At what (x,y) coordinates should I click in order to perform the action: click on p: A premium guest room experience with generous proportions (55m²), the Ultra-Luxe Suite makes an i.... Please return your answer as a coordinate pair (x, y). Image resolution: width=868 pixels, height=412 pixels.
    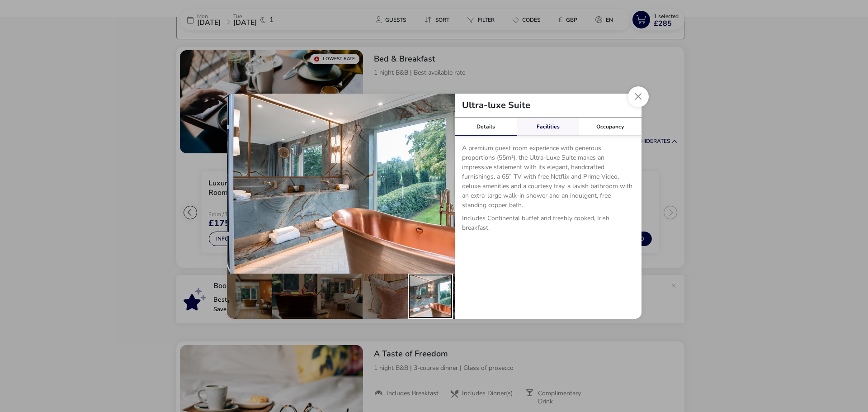
    Looking at the image, I should click on (548, 178).